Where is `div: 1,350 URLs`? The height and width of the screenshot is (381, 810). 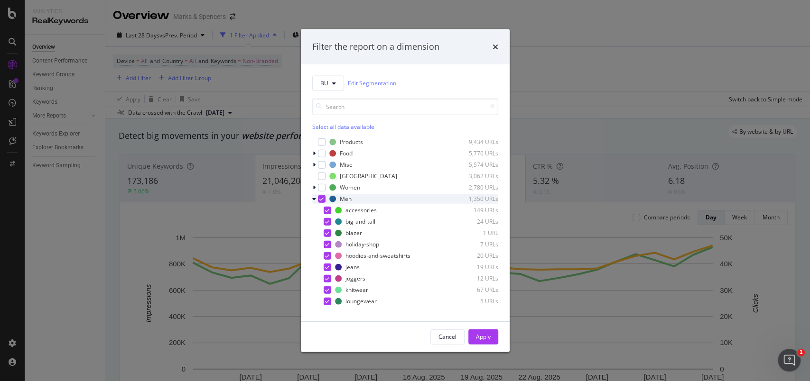 div: 1,350 URLs is located at coordinates (475, 199).